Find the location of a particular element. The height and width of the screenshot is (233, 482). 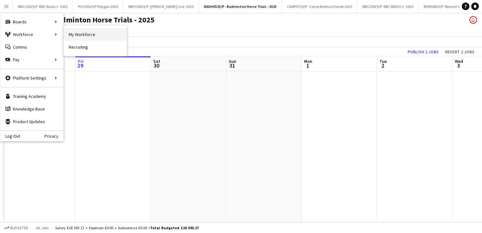

button: BBC10525/P- BBC Radio 1- 2025 is located at coordinates (43, 6).